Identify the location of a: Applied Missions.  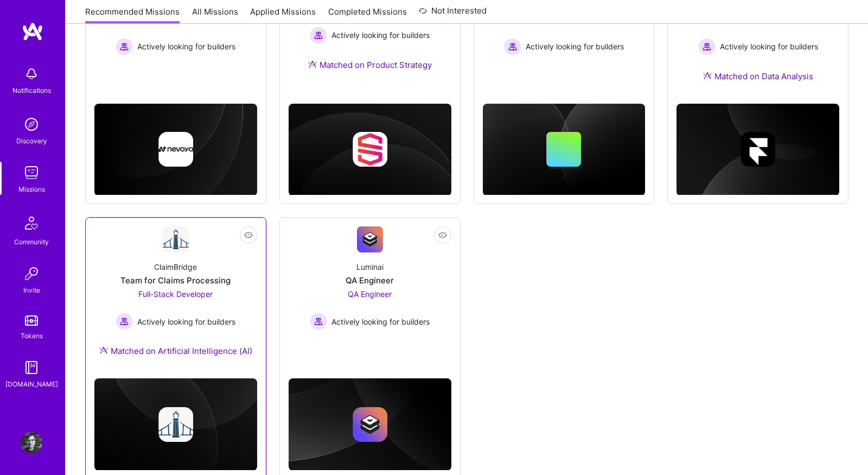
(283, 15).